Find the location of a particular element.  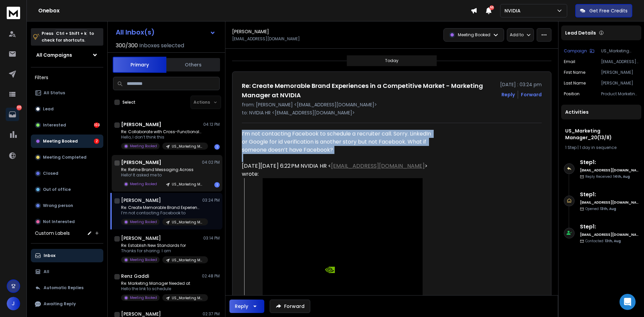

button: Inbox is located at coordinates (67, 256).